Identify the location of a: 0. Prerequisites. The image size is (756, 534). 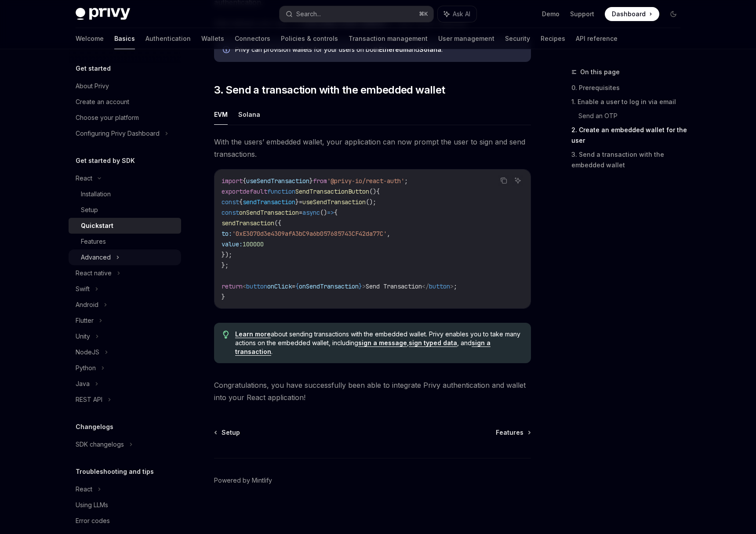
(630, 88).